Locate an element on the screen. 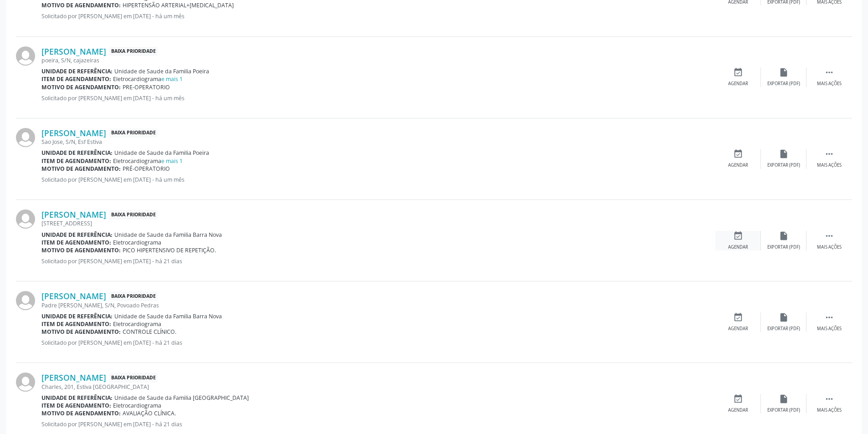 This screenshot has height=434, width=868. span: PRÉ-OPERATORIO is located at coordinates (146, 168).